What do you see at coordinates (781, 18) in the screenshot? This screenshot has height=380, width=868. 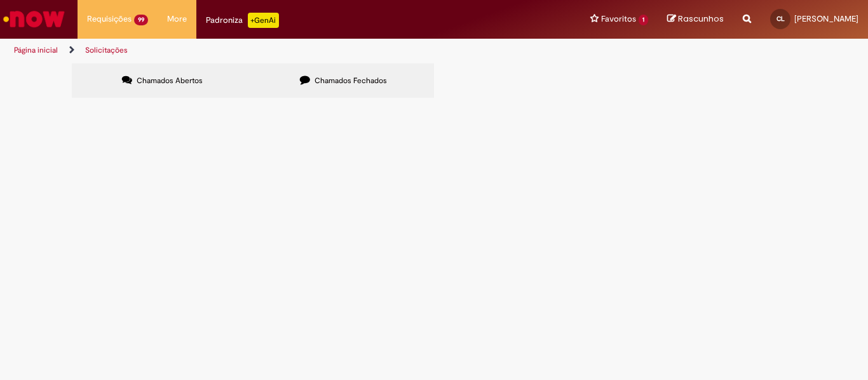 I see `span: CL` at bounding box center [781, 18].